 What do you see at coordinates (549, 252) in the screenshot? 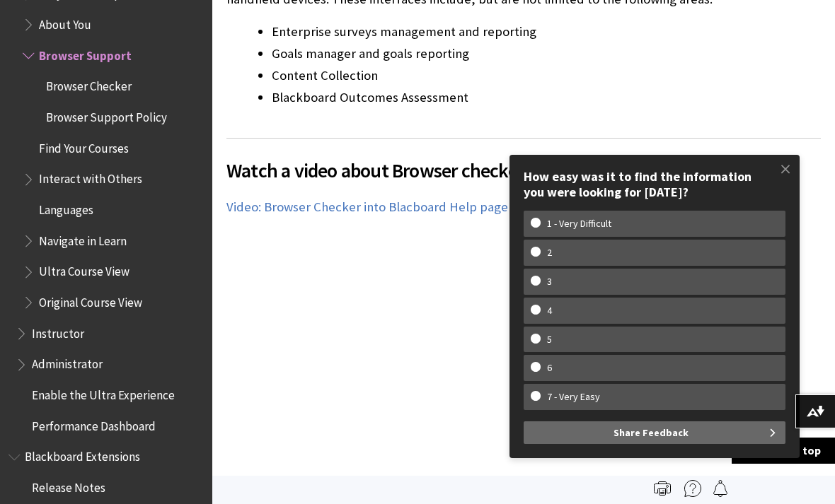
I see `w-span: 2` at bounding box center [549, 252].